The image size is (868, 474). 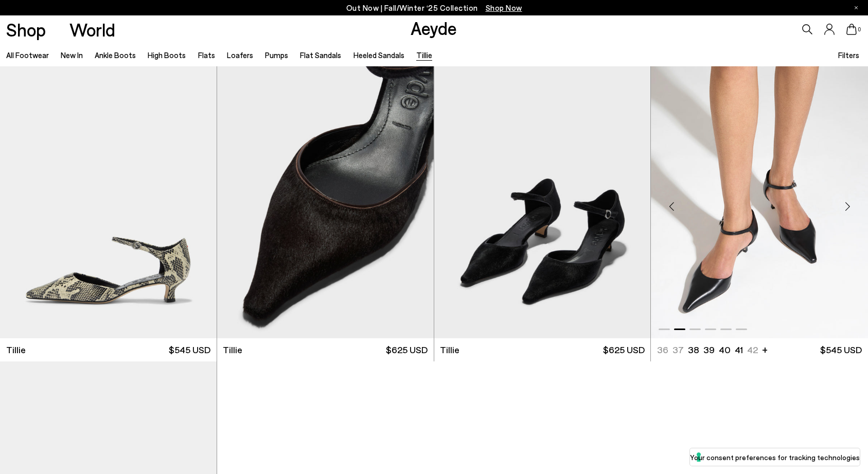 What do you see at coordinates (775, 457) in the screenshot?
I see `button: Your consent preferences for tracking technologies` at bounding box center [775, 457].